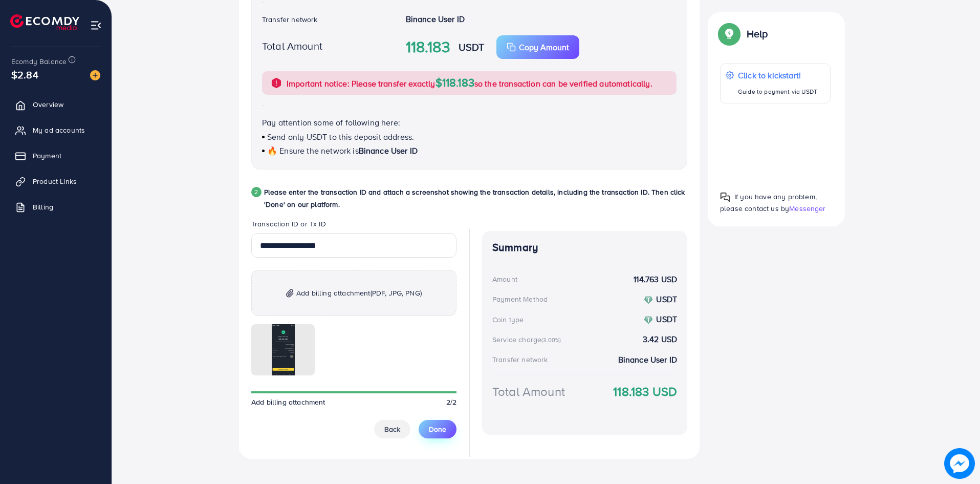  Describe the element at coordinates (551, 340) in the screenshot. I see `small: (3.00%)` at that location.